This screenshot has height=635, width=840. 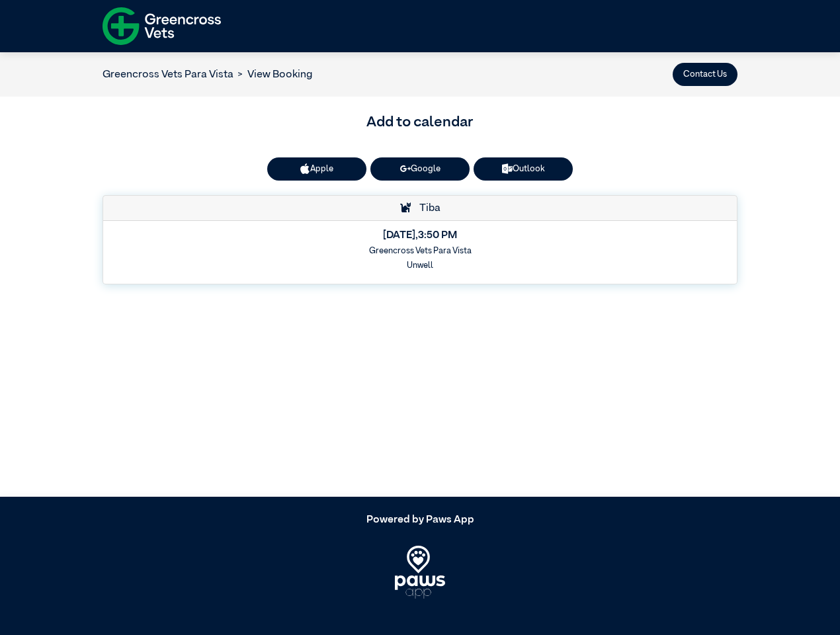 I want to click on span: Tiba, so click(x=427, y=208).